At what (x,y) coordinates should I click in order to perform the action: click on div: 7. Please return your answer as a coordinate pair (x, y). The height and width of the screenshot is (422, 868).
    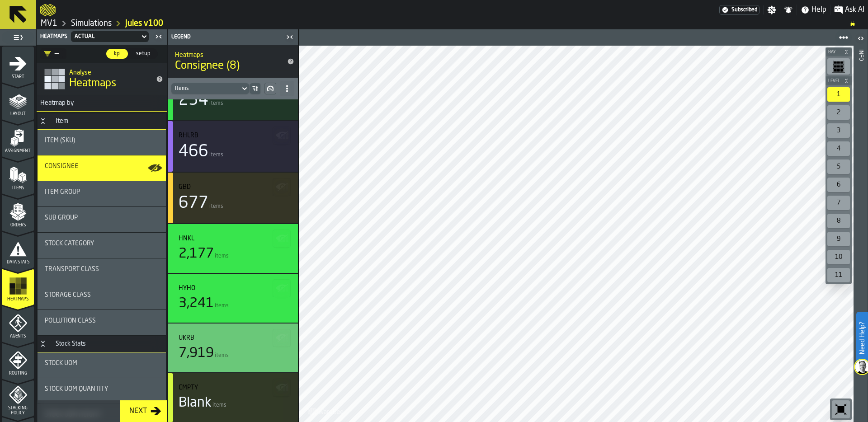
    Looking at the image, I should click on (839, 203).